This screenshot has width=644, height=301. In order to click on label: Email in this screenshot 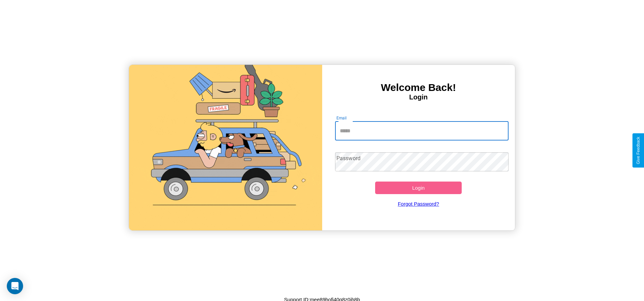, I will do `click(341, 118)`.